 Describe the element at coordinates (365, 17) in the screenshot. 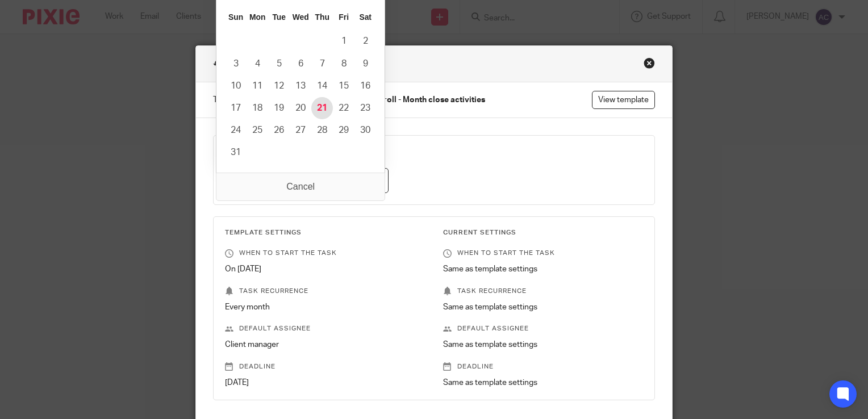

I see `abbr: Saturday` at that location.